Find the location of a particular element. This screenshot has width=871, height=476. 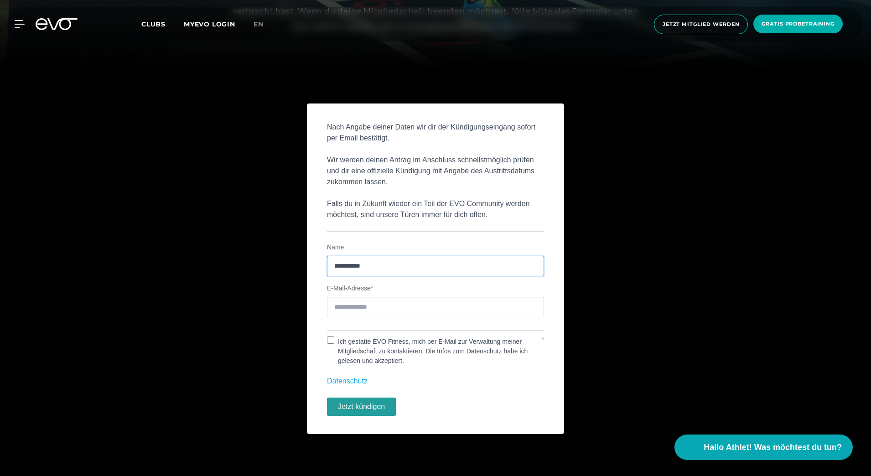

input: E-Mail-Adresse is located at coordinates (436, 307).